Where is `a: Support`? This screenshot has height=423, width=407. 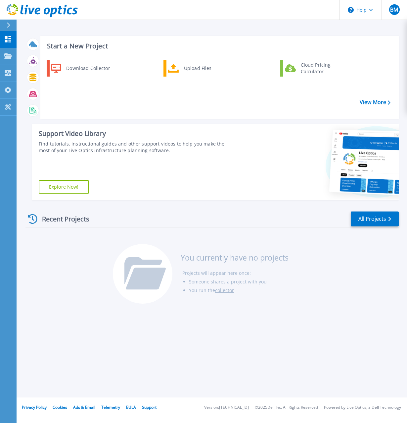 a: Support is located at coordinates (149, 407).